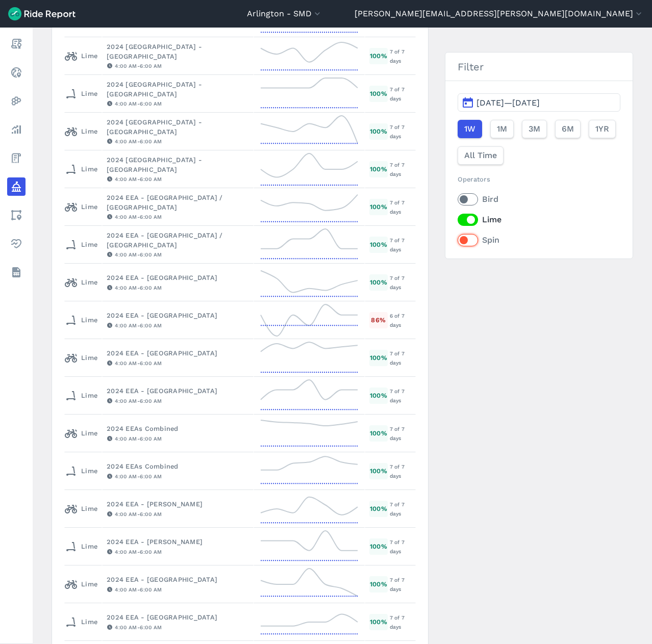 The image size is (652, 644). Describe the element at coordinates (403, 320) in the screenshot. I see `div: 6 of 7 days` at that location.